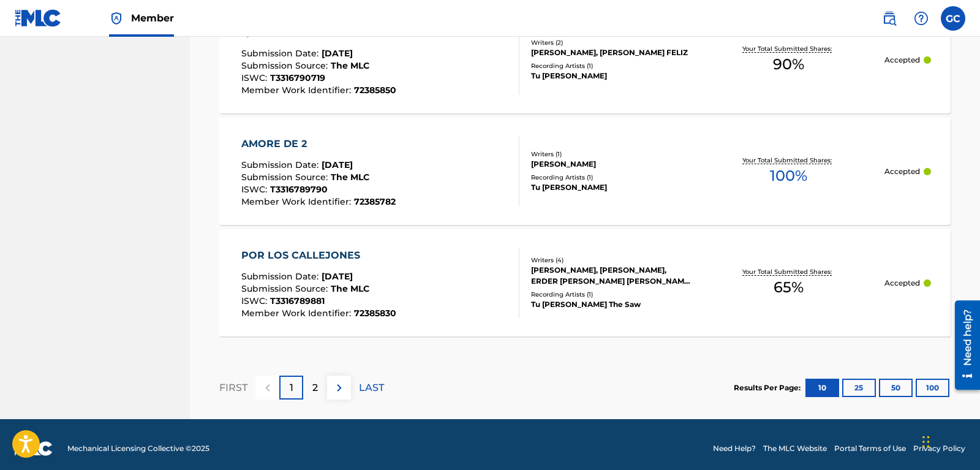 The height and width of the screenshot is (470, 980). I want to click on span: Member, so click(152, 18).